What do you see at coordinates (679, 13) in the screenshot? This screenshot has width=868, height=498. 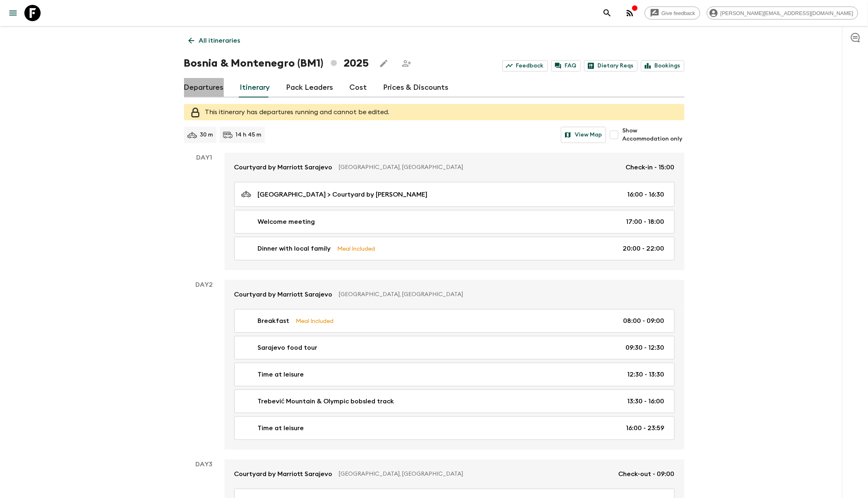 I see `span: Give feedback` at bounding box center [679, 13].